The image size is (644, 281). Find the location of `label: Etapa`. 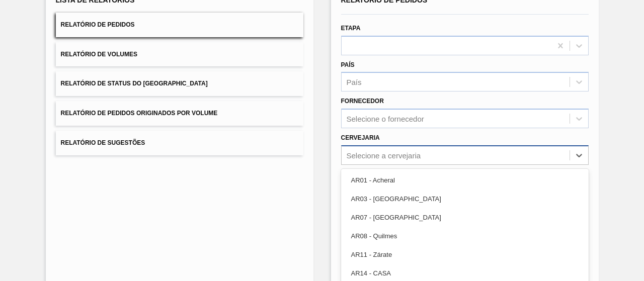

label: Etapa is located at coordinates (351, 28).